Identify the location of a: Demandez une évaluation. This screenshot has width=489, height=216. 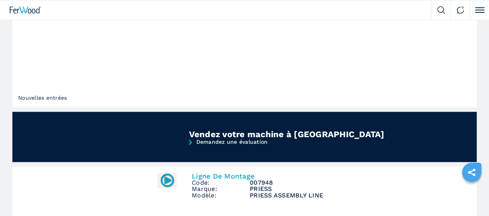
(244, 153).